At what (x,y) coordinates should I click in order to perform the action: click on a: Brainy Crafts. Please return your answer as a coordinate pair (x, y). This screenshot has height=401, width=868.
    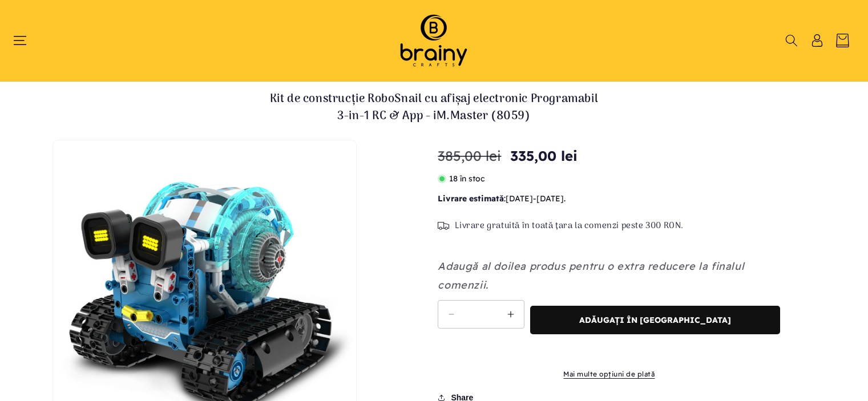
    Looking at the image, I should click on (434, 41).